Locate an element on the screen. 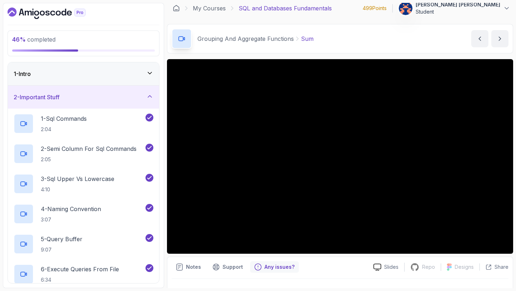  p: 4 - Naming Convention is located at coordinates (71, 209).